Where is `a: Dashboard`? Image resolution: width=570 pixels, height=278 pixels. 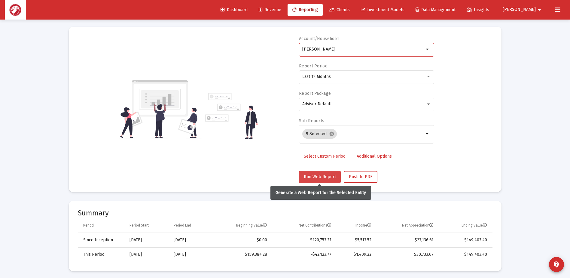
a: Dashboard is located at coordinates (234, 10).